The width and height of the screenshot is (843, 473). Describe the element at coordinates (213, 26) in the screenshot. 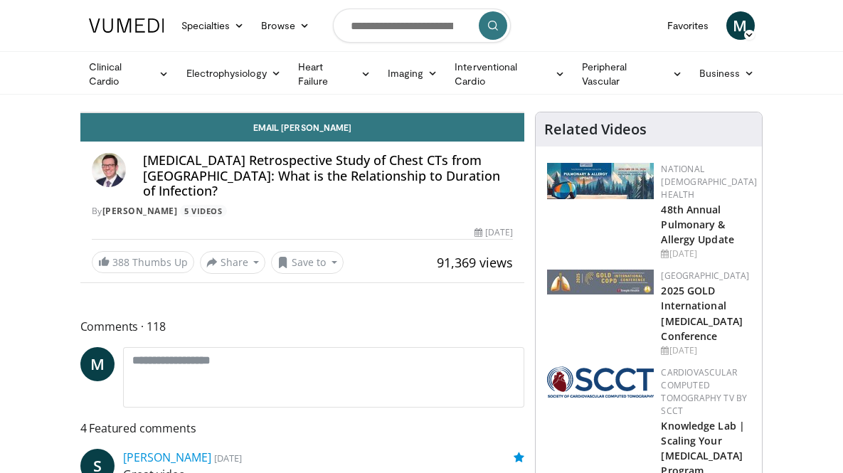

I see `a: Specialties` at that location.